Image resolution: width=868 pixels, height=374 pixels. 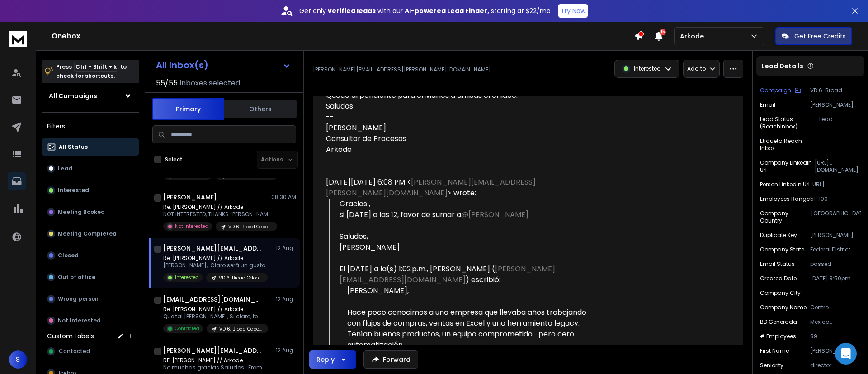 I want to click on div: Saludos, so click(x=458, y=106).